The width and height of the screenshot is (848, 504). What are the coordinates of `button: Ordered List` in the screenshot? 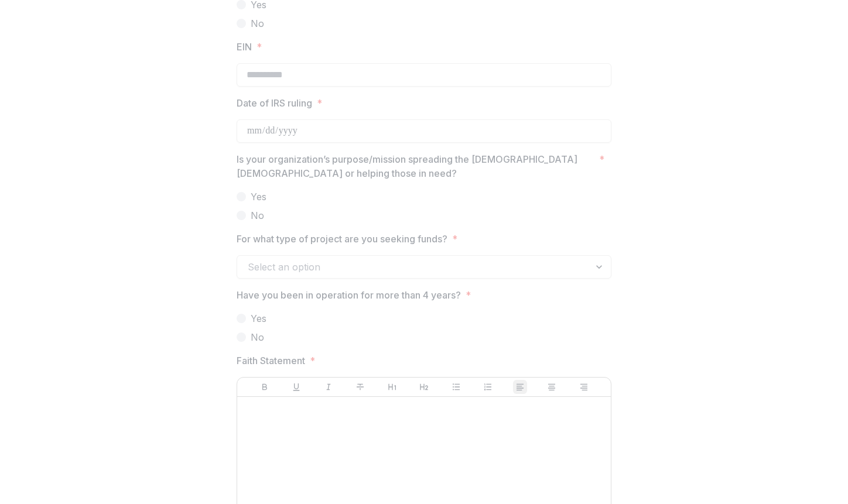 It's located at (488, 387).